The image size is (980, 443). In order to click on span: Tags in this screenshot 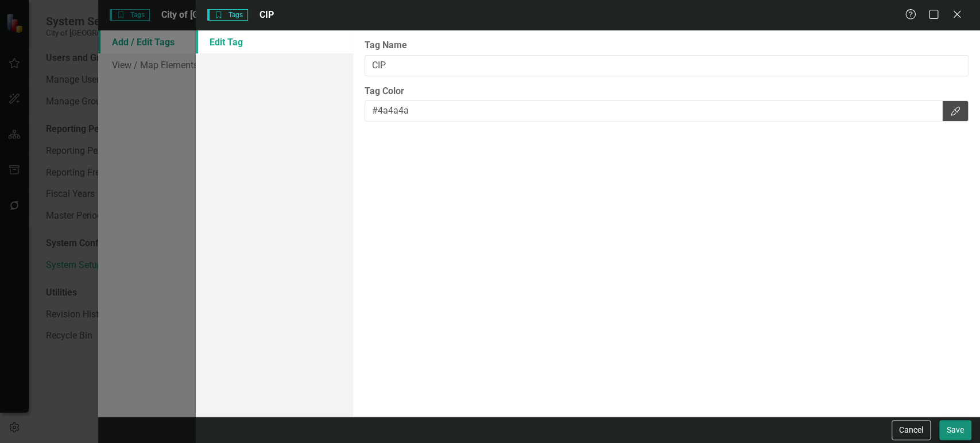, I will do `click(227, 15)`.